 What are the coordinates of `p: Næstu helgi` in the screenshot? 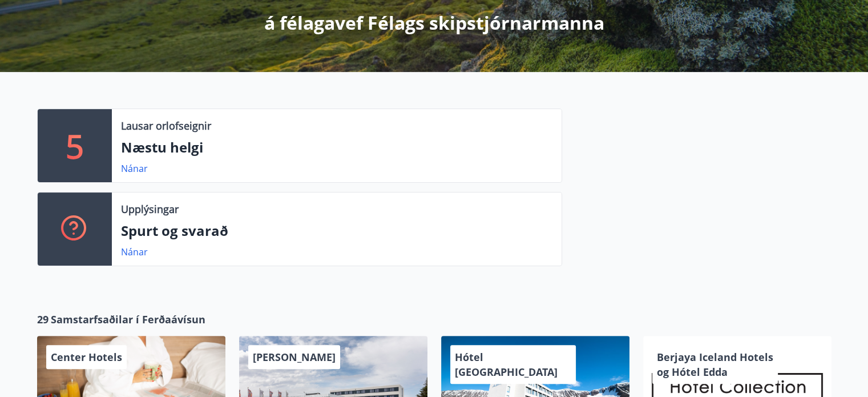 It's located at (337, 148).